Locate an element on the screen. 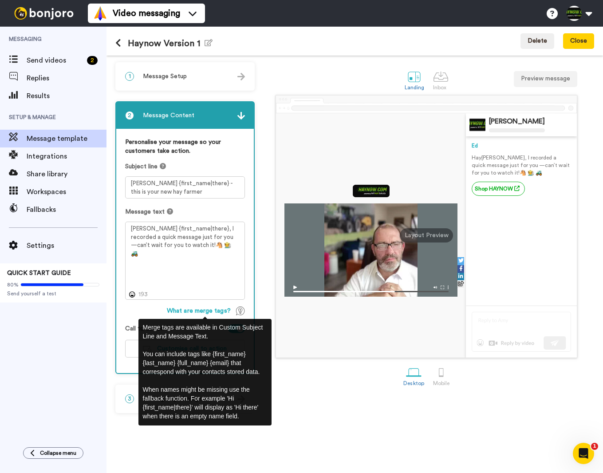  span: Share library is located at coordinates (67, 174).